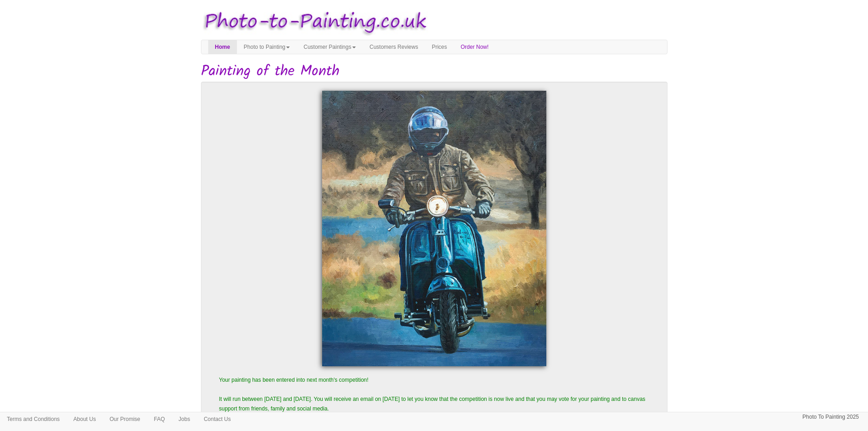 This screenshot has height=431, width=868. What do you see at coordinates (313, 22) in the screenshot?
I see `img: Photo to Painting` at bounding box center [313, 22].